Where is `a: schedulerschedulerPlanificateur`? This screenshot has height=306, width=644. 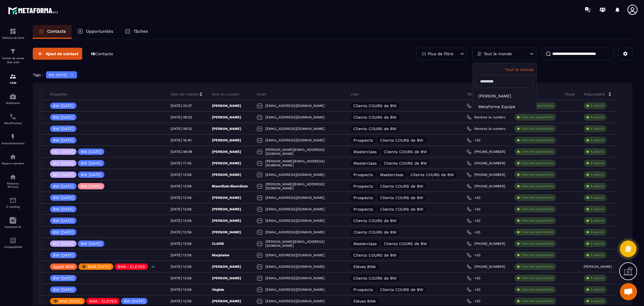
a: schedulerschedulerPlanificateur is located at coordinates (13, 119).